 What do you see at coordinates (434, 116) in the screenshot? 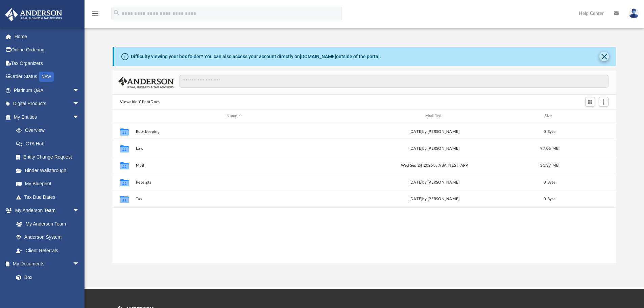
I see `div: Modified` at bounding box center [434, 116].